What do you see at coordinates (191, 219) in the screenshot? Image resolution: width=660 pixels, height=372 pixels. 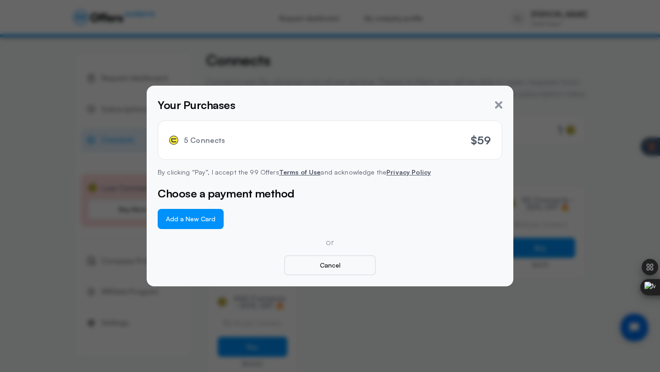 I see `button: Add a New Card` at bounding box center [191, 219].